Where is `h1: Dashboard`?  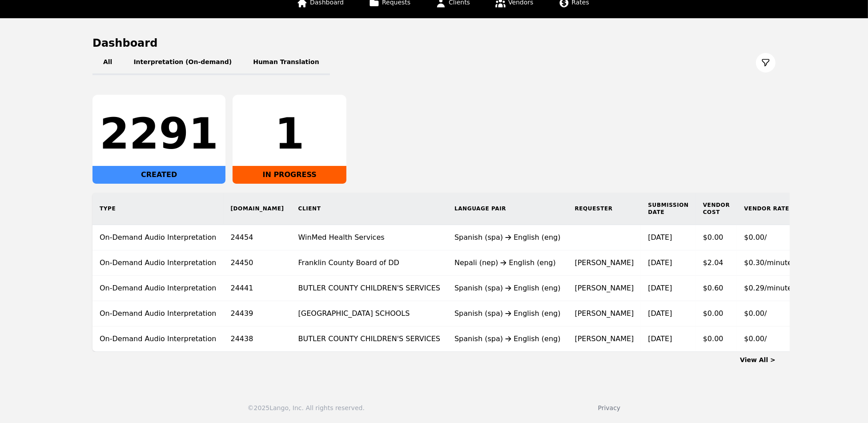
h1: Dashboard is located at coordinates (434, 43).